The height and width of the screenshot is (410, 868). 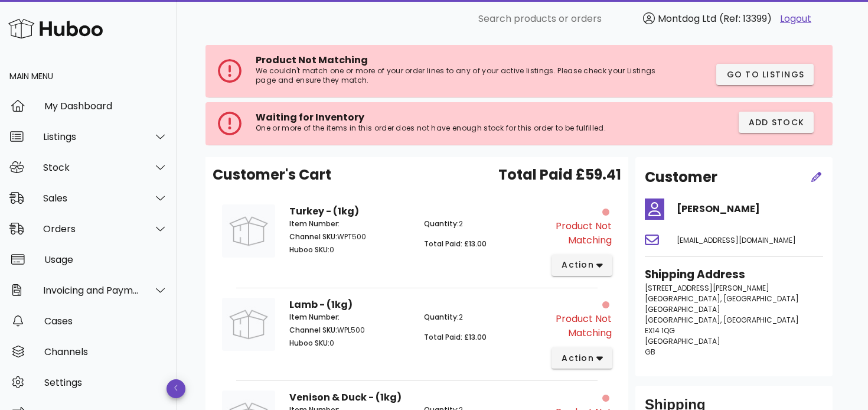 What do you see at coordinates (734, 274) in the screenshot?
I see `h3: Shipping Address` at bounding box center [734, 274].